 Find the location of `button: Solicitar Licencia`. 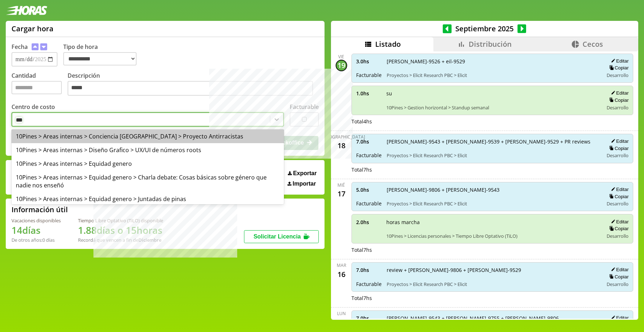

button: Solicitar Licencia is located at coordinates (281, 237).